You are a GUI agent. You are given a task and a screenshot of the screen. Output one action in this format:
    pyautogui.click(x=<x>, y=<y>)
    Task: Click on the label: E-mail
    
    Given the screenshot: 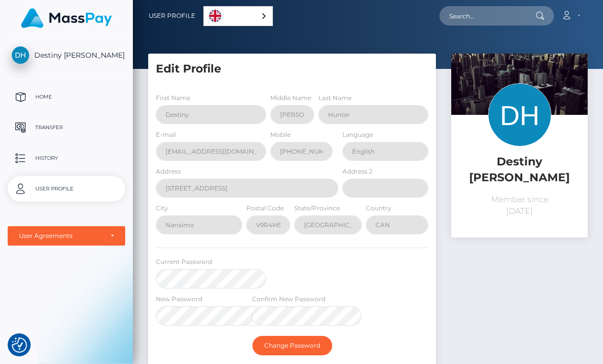 What is the action you would take?
    pyautogui.click(x=166, y=135)
    